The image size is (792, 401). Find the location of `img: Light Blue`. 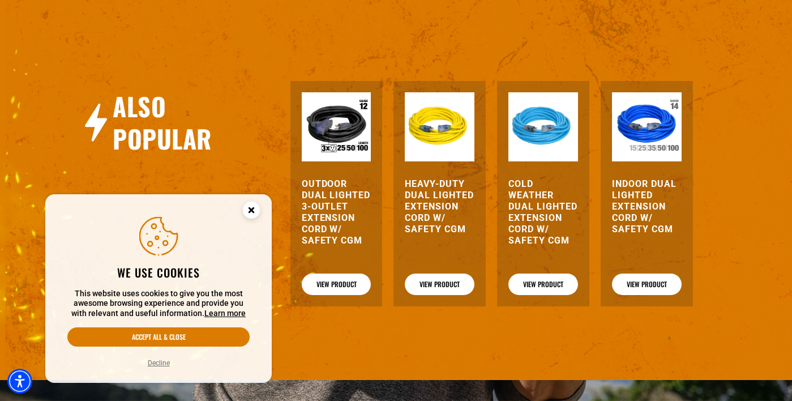

img: Light Blue is located at coordinates (543, 127).